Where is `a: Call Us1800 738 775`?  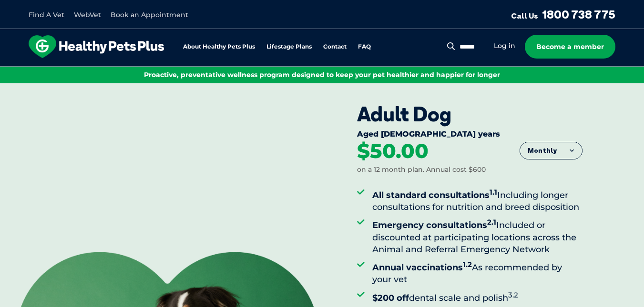 a: Call Us1800 738 775 is located at coordinates (563, 14).